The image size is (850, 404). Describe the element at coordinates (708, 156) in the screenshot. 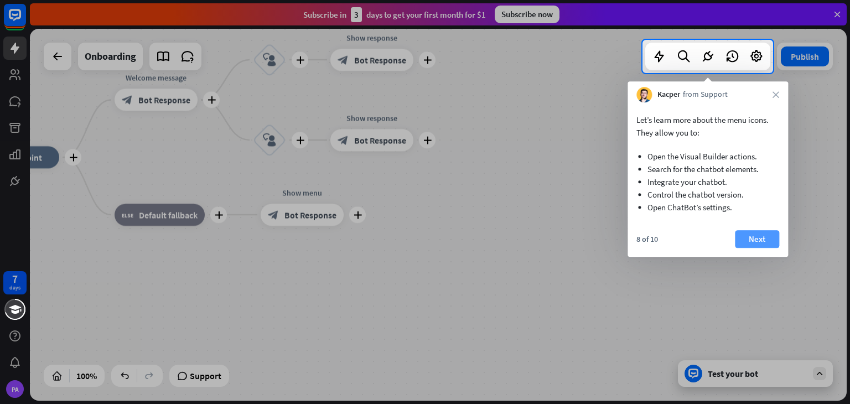

I see `li: Open the Visual Builder actions.` at that location.